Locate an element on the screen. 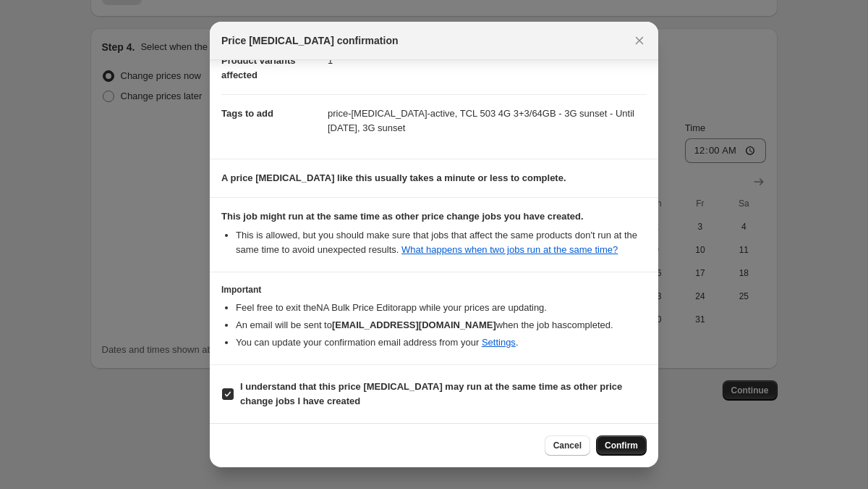  span: Tags to add is located at coordinates (248, 113).